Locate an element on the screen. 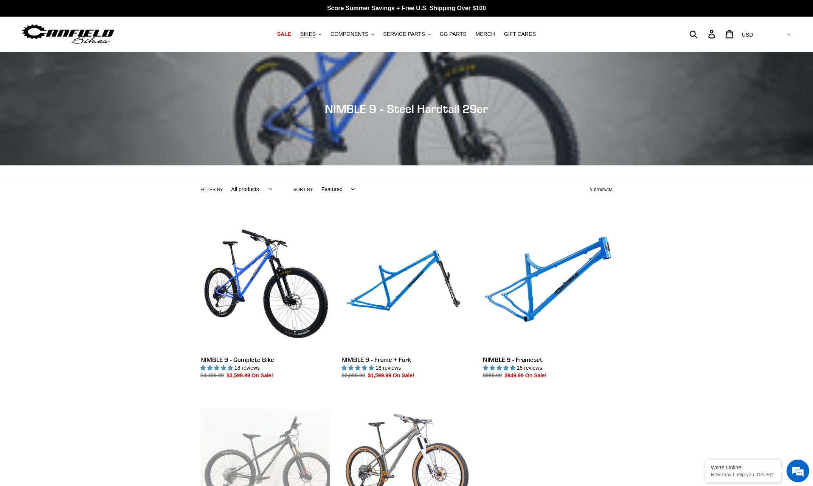 This screenshot has width=813, height=486. label: Sort by is located at coordinates (303, 190).